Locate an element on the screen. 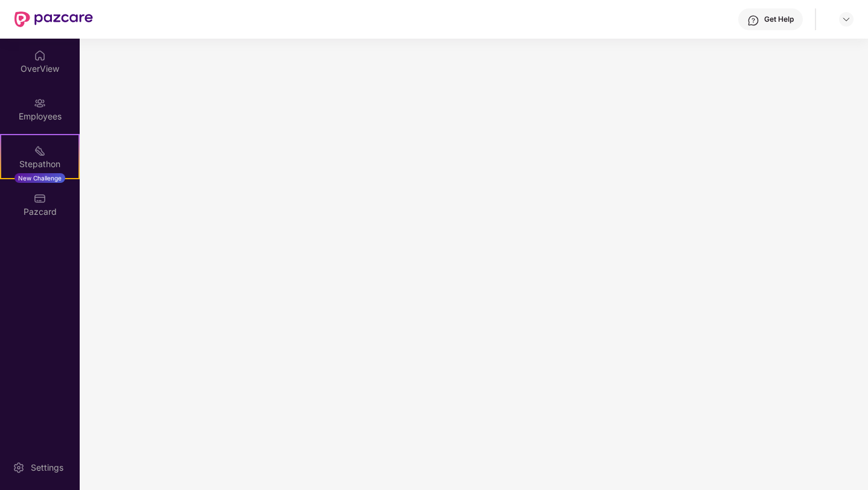 This screenshot has width=868, height=490. img: New Pazcare Logo is located at coordinates (53, 20).